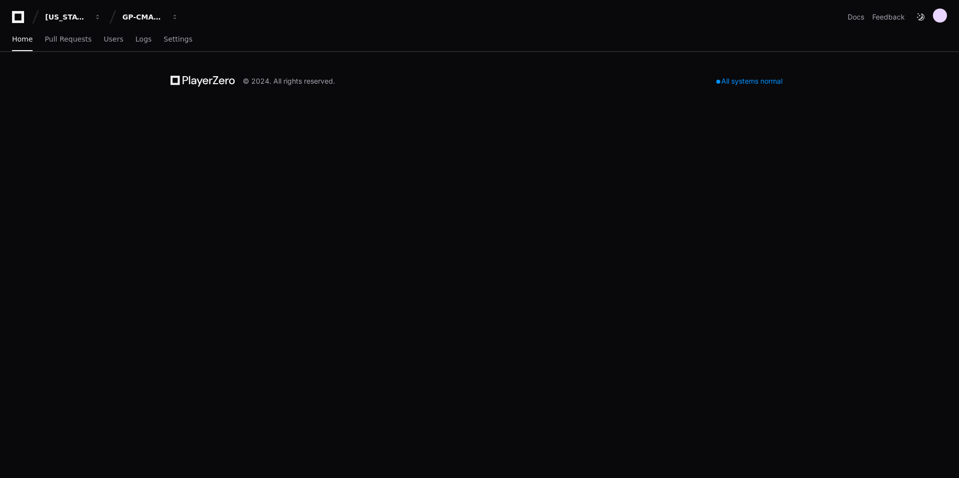 Image resolution: width=959 pixels, height=478 pixels. Describe the element at coordinates (178, 39) in the screenshot. I see `span: Settings` at that location.